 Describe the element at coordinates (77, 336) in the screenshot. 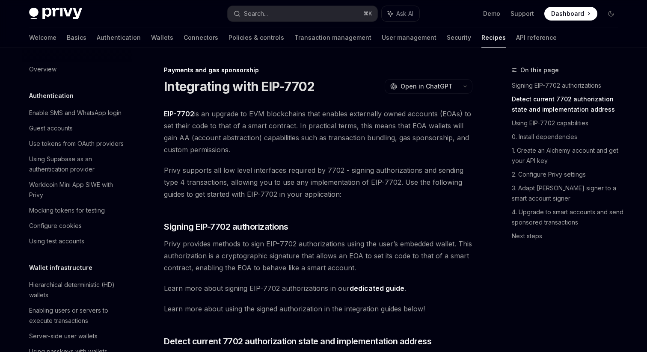

I see `a: Server-side user wallets` at that location.